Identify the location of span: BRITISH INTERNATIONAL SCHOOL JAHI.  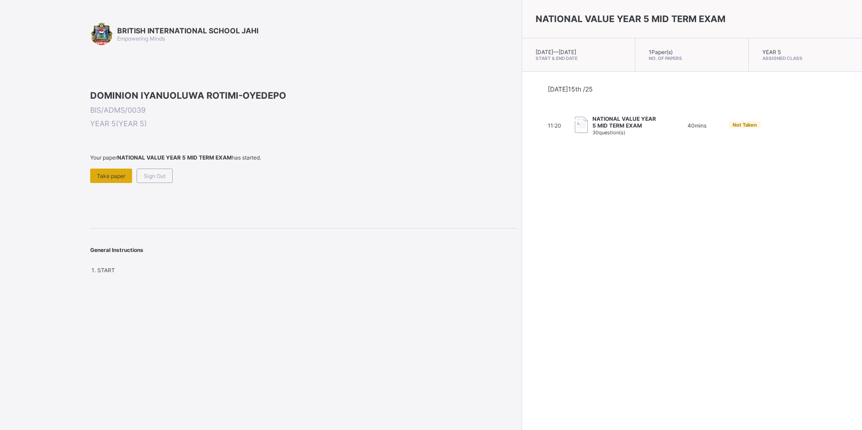
(187, 31).